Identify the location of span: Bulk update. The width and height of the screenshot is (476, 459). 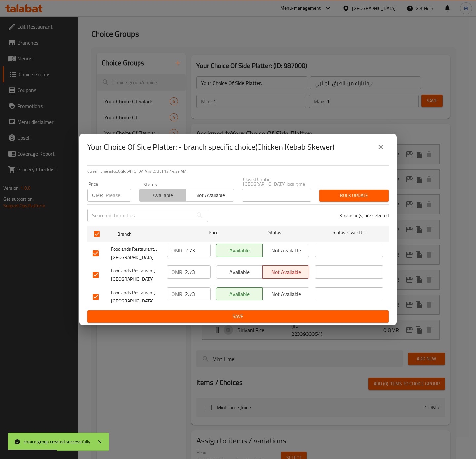
(354, 196).